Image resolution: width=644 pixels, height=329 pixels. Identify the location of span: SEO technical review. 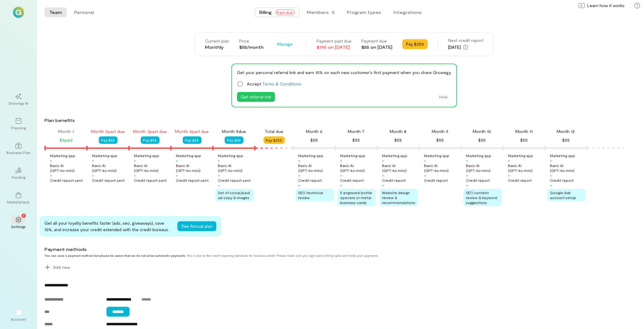
(310, 195).